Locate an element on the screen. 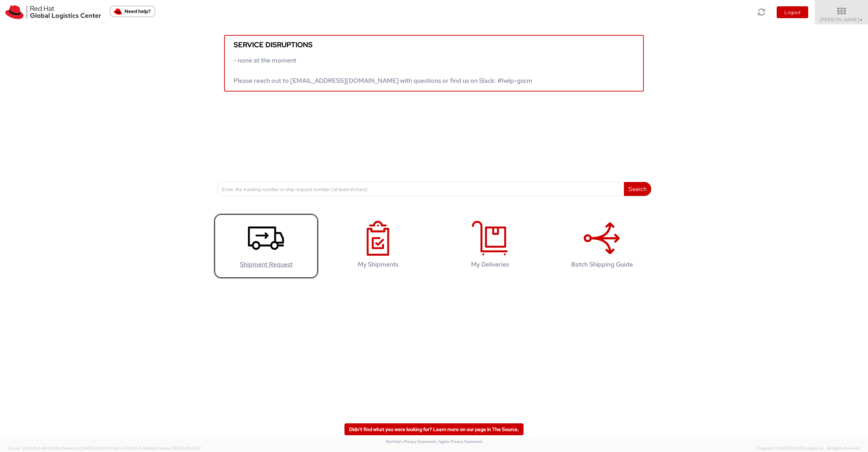 The width and height of the screenshot is (868, 452). a: Shipment Request is located at coordinates (266, 246).